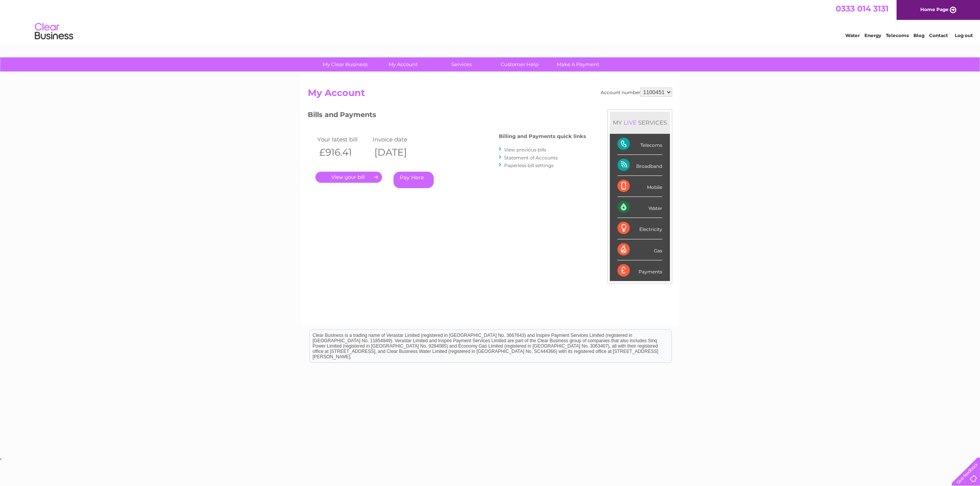 Image resolution: width=980 pixels, height=486 pixels. I want to click on div: Telecoms, so click(640, 144).